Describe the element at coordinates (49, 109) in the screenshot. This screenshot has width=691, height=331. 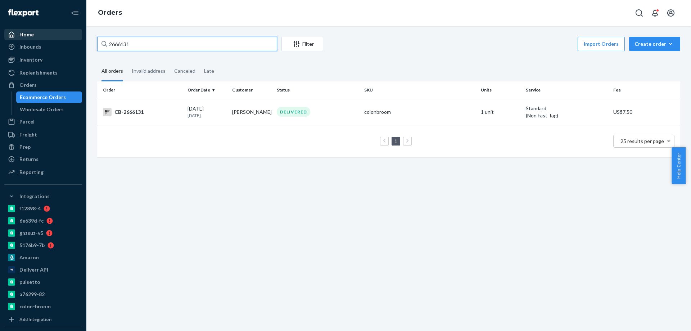
I see `a: Wholesale Orders` at that location.